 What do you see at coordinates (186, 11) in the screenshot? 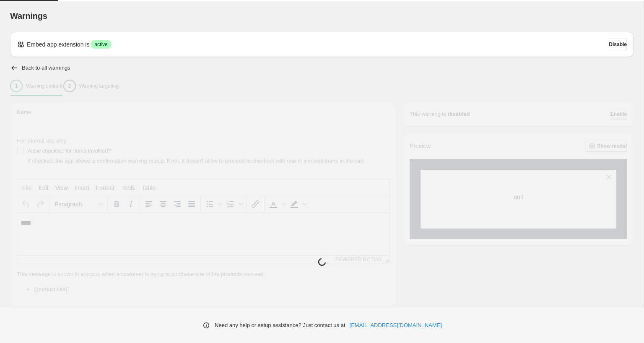
I see `body: Rich Text Area. Press ALT-0 for help.` at bounding box center [186, 11].